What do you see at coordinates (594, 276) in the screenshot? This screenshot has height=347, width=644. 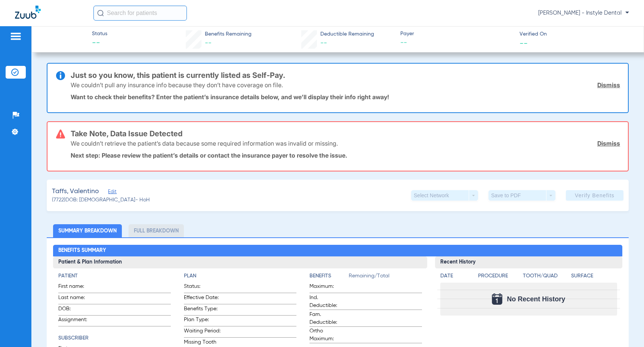 I see `h4: Surface` at bounding box center [594, 276].